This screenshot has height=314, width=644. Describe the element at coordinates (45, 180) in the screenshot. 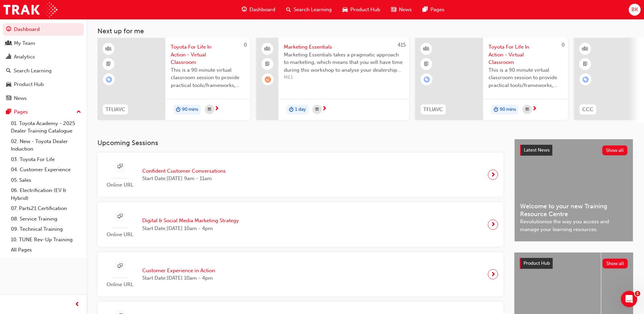

I see `a: 05. Sales` at that location.